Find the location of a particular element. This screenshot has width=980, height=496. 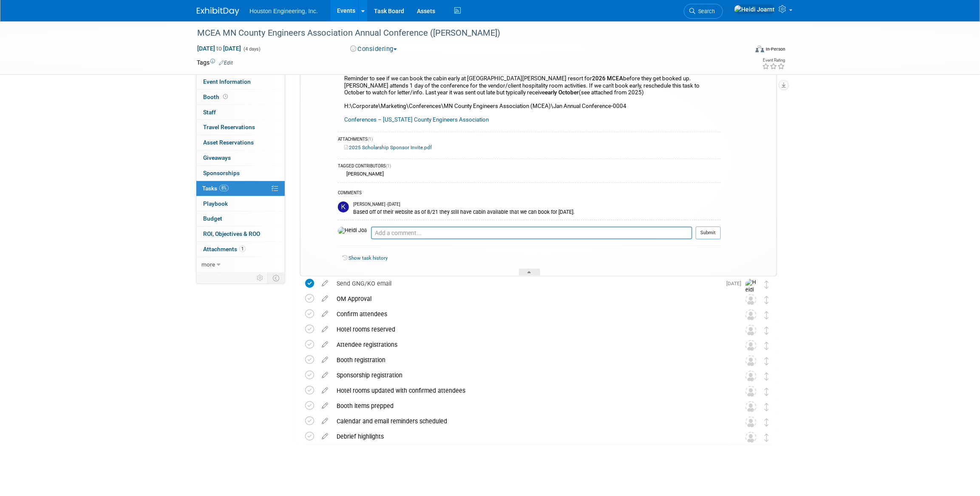

button: Considering is located at coordinates (374, 49).